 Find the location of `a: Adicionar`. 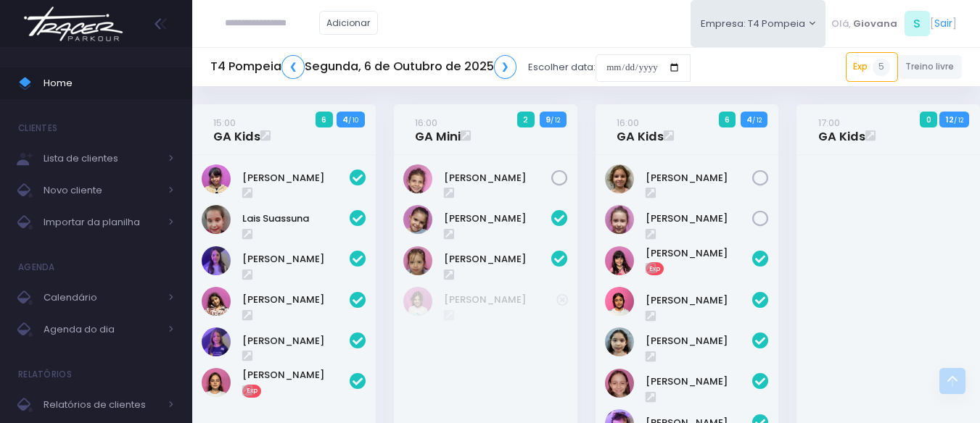

a: Adicionar is located at coordinates (349, 23).